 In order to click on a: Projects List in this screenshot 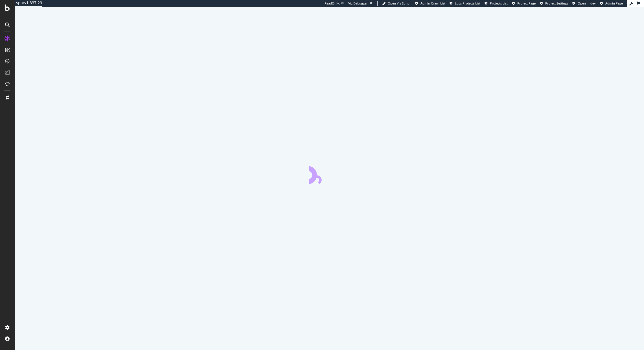, I will do `click(497, 3)`.